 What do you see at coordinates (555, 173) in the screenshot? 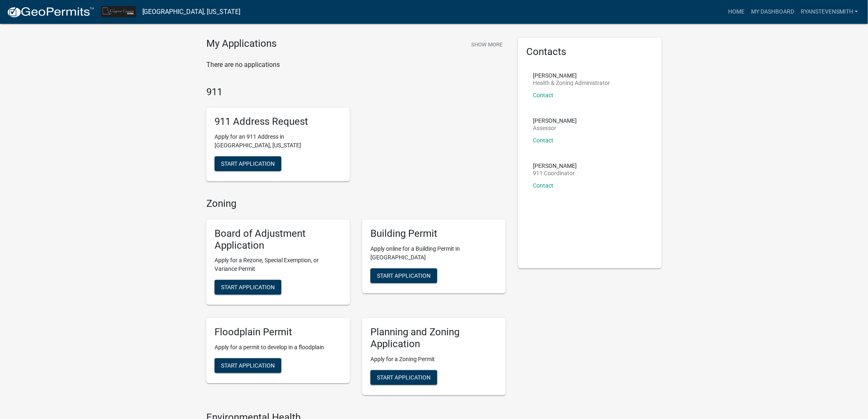
I see `p: 911 Coordinator` at bounding box center [555, 173].